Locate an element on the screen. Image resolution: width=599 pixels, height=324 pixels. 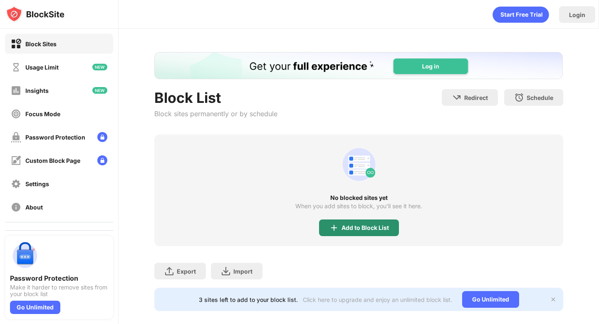
img: time-usage-off.svg is located at coordinates (16, 67).